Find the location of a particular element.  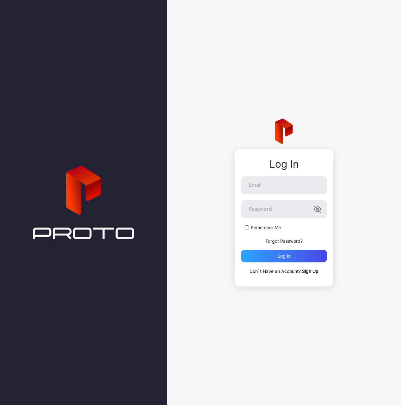

label: Remember Me is located at coordinates (266, 227).